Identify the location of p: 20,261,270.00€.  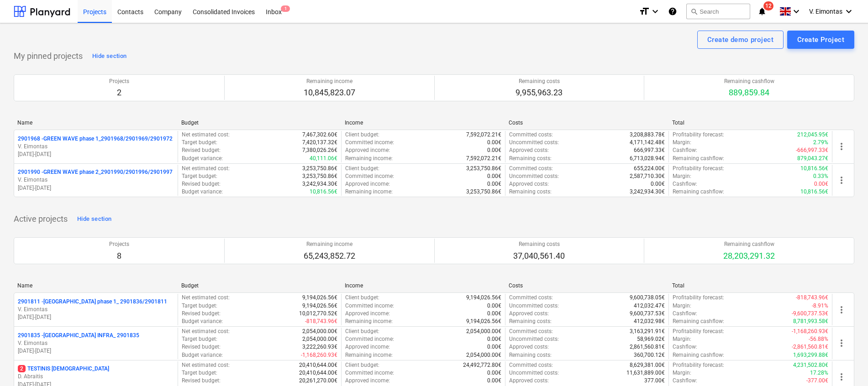
(318, 381).